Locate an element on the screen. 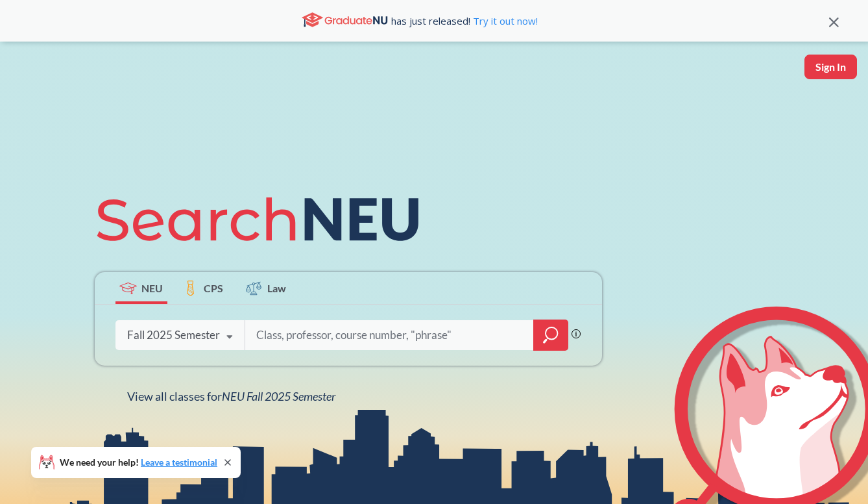 Image resolution: width=868 pixels, height=504 pixels. button: Sign In is located at coordinates (831, 67).